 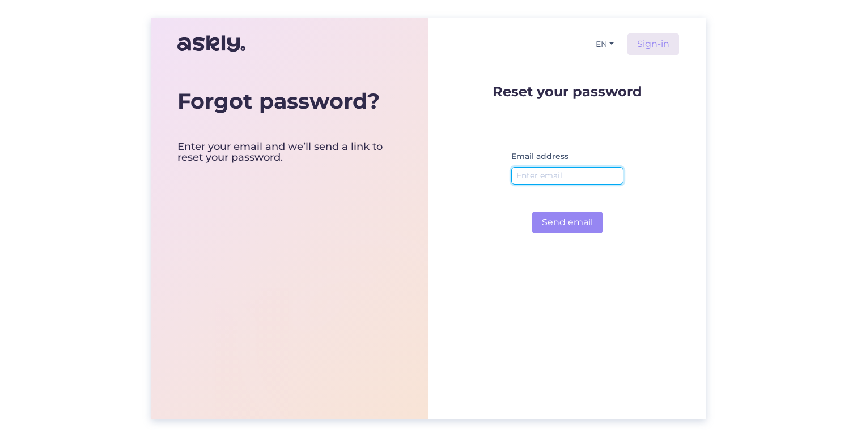 I want to click on button: EN, so click(x=604, y=44).